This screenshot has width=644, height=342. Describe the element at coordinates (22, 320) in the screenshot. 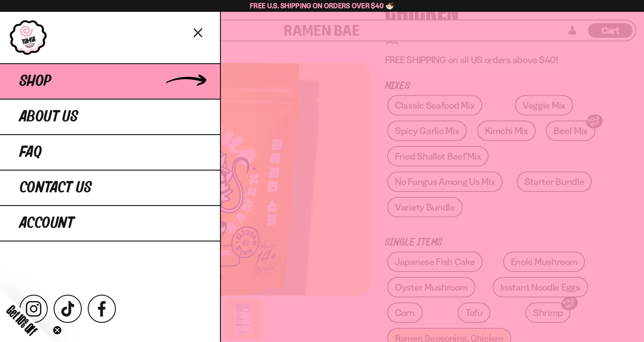

I see `span: Get 10% Off` at that location.